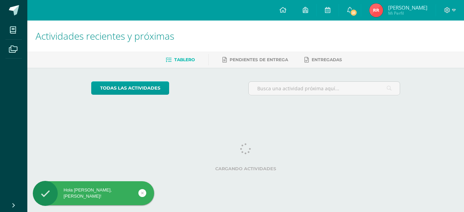  What do you see at coordinates (376, 10) in the screenshot?
I see `img: 8935cced26379335c5d3abde8f4e3fb3.png` at bounding box center [376, 10].